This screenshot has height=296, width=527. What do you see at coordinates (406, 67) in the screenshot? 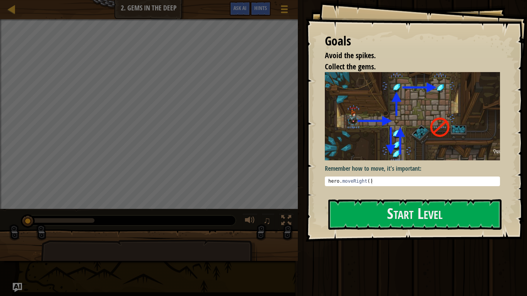
I see `li: Collect the gems.` at bounding box center [406, 67].